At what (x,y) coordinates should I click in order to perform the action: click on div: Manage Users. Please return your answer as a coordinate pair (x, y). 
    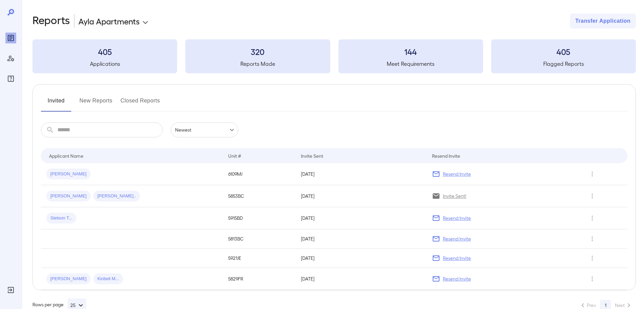
    Looking at the image, I should click on (11, 58).